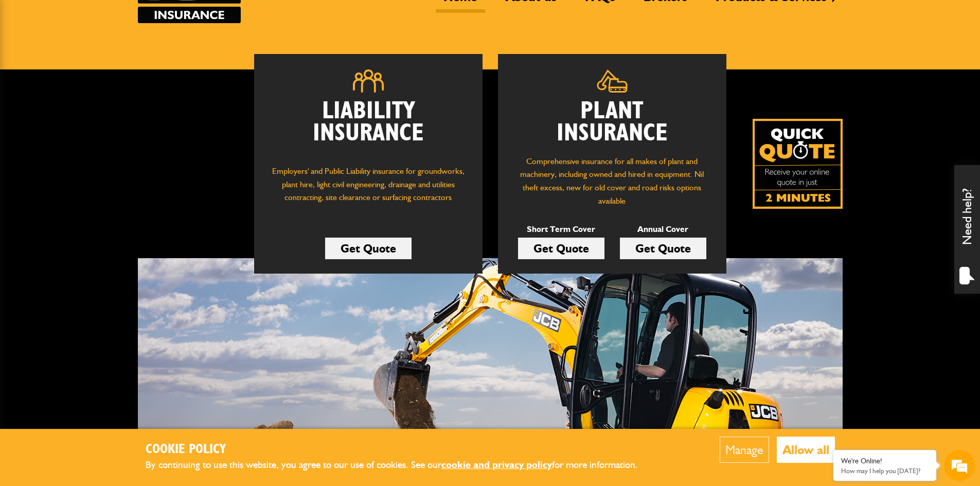  Describe the element at coordinates (561, 229) in the screenshot. I see `p: Short Term Cover` at that location.